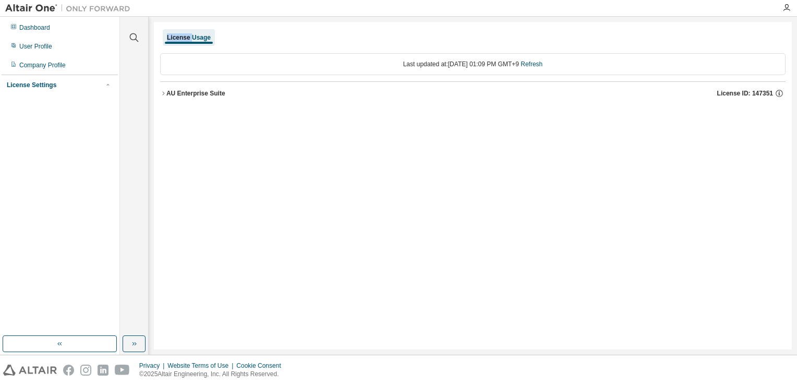 The height and width of the screenshot is (385, 797). What do you see at coordinates (30, 370) in the screenshot?
I see `img: altair_logo.svg` at bounding box center [30, 370].